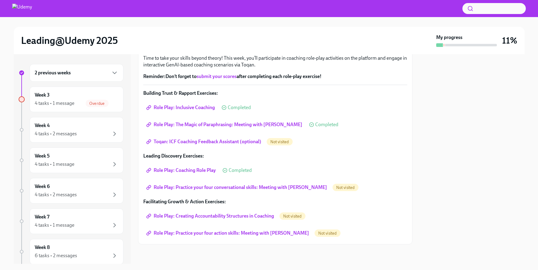 This screenshot has height=270, width=538. I want to click on h6: Week 3, so click(42, 95).